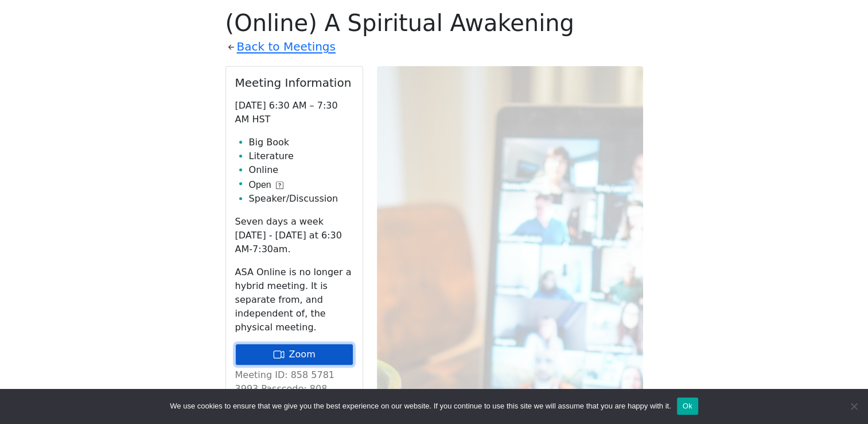 The image size is (868, 424). What do you see at coordinates (266, 185) in the screenshot?
I see `button: Open` at bounding box center [266, 185].